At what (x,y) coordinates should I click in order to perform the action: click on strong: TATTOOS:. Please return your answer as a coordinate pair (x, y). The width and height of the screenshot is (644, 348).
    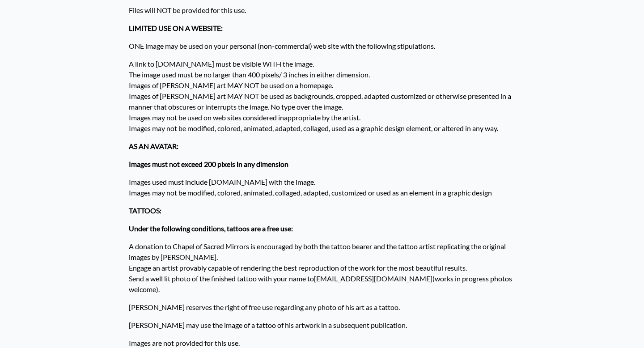
    Looking at the image, I should click on (145, 210).